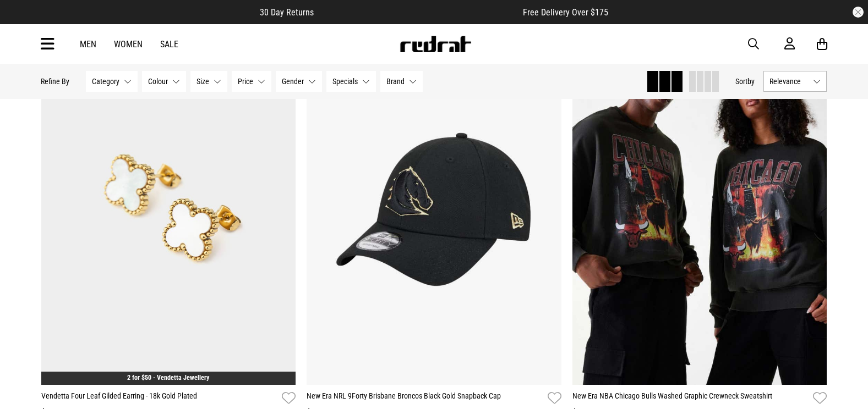  Describe the element at coordinates (425, 398) in the screenshot. I see `a: New Era NRL 9Forty Brisbane Broncos Black Gold Snapback Cap` at that location.